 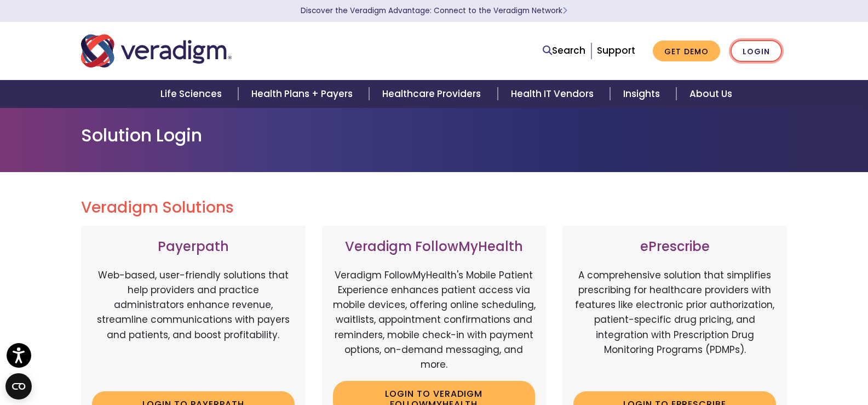 What do you see at coordinates (686, 51) in the screenshot?
I see `a: Get Demo` at bounding box center [686, 51].